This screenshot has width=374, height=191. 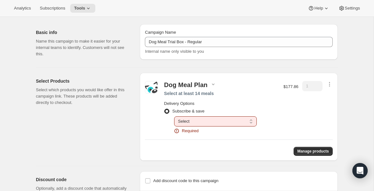 What do you see at coordinates (188, 111) in the screenshot?
I see `span: Subscribe & save` at bounding box center [188, 111].